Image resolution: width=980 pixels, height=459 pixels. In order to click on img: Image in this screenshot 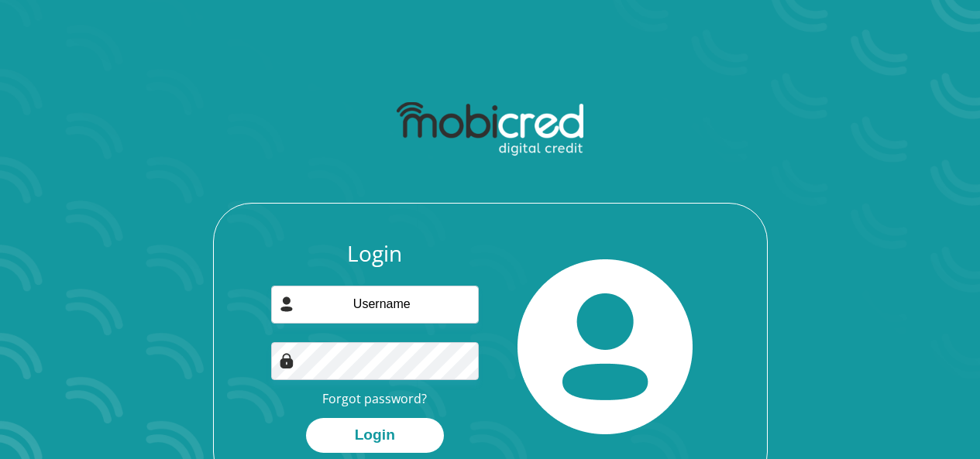, I will do `click(287, 361)`.